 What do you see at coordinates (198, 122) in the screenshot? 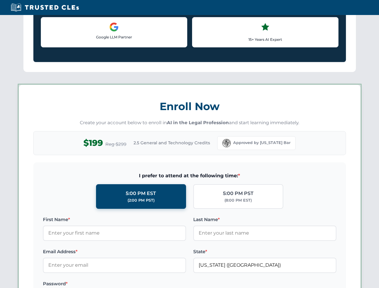
I see `strong: AI in the Legal Profession` at bounding box center [198, 122].